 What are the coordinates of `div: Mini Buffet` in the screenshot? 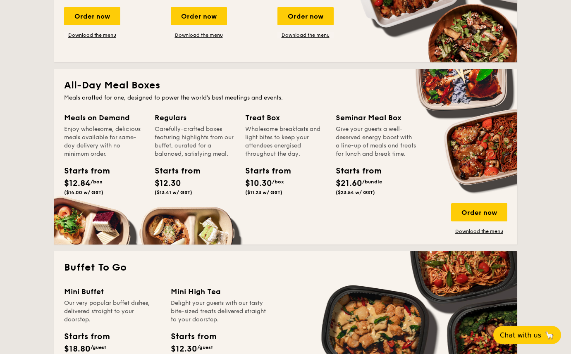 It's located at (112, 292).